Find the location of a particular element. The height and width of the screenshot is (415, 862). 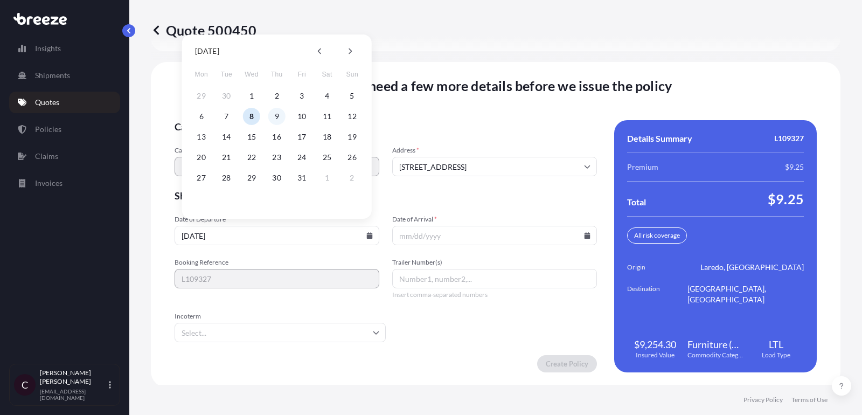

input: Cargo owner address is located at coordinates (494, 166).